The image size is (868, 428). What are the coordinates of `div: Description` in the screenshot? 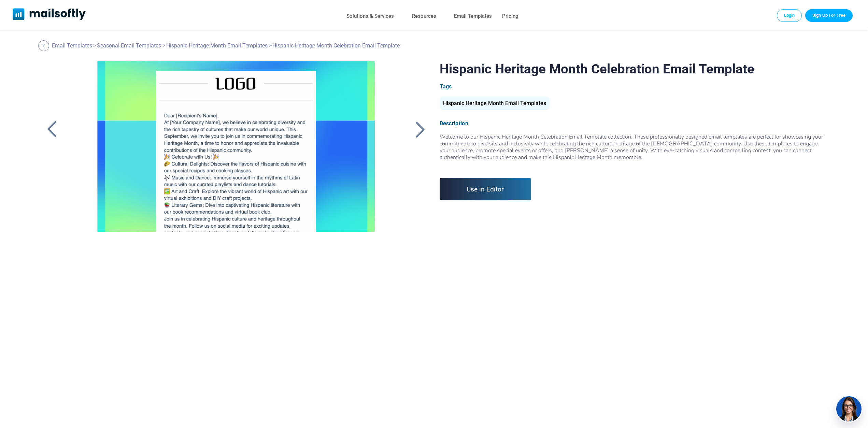 It's located at (632, 124).